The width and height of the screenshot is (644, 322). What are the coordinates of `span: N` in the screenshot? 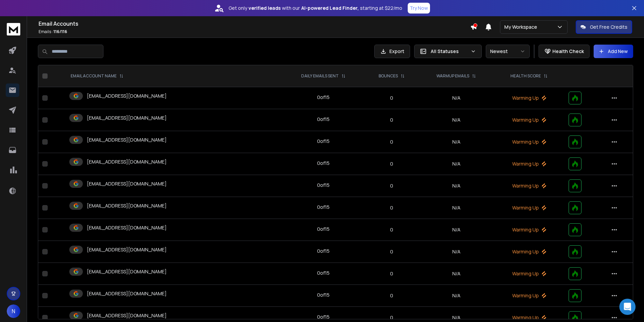 It's located at (14, 311).